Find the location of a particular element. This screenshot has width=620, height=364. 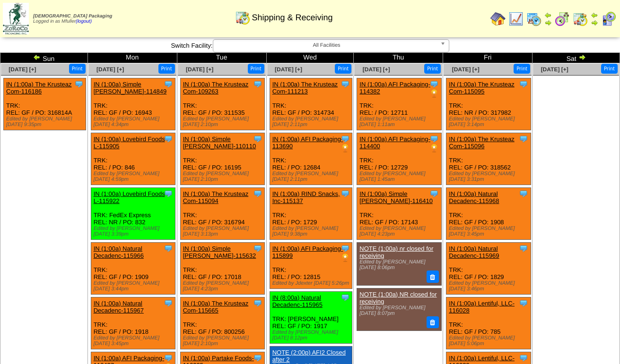

a: IN (1:00a) AFI Packaging-113690 is located at coordinates (307, 143).